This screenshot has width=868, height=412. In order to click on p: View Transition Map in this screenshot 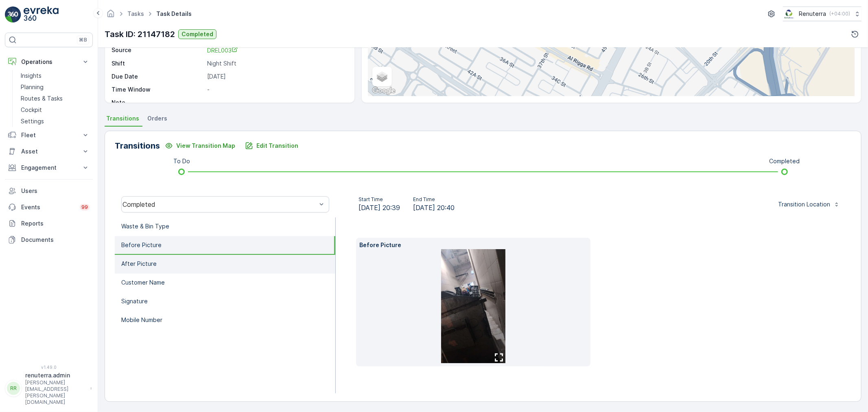, I will do `click(205, 146)`.